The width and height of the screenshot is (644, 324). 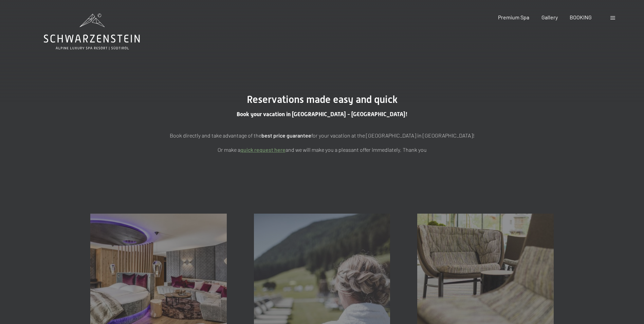 What do you see at coordinates (550, 17) in the screenshot?
I see `span: Gallery` at bounding box center [550, 17].